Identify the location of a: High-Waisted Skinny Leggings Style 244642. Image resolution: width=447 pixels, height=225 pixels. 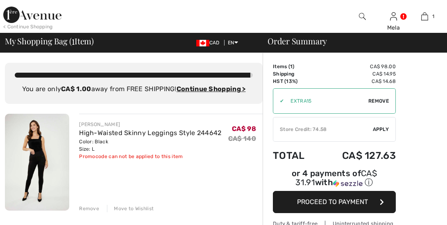
(150, 132).